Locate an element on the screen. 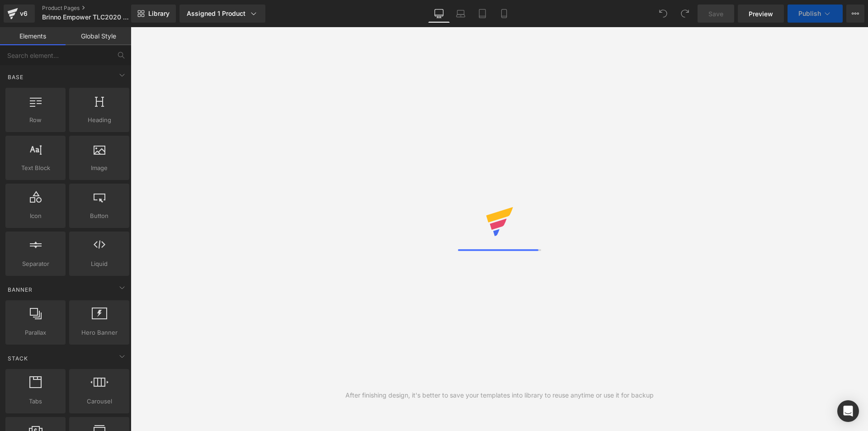 This screenshot has height=431, width=868. span: Button is located at coordinates (99, 216).